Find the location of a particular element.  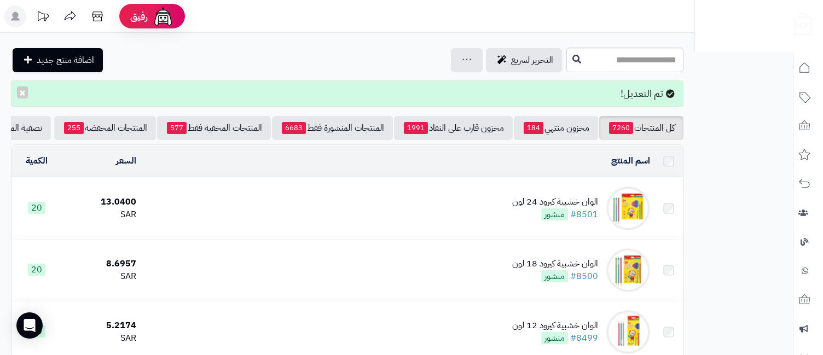

a: الكمية is located at coordinates (37, 161).